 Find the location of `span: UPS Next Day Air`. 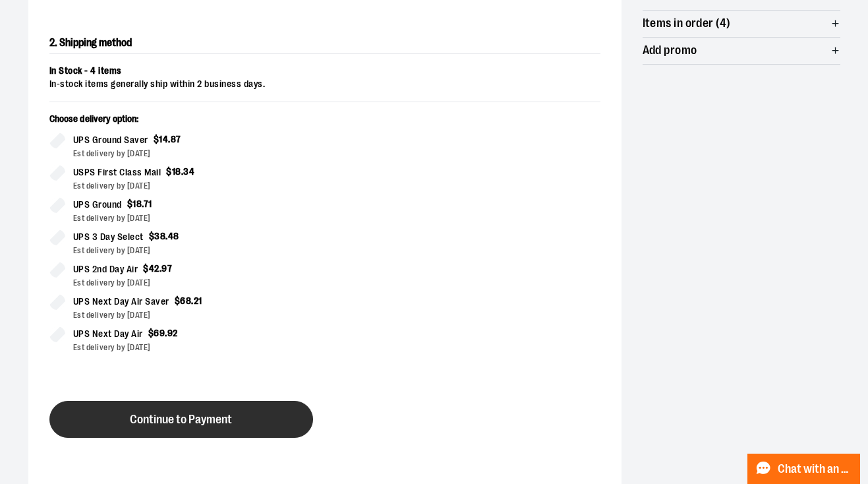

span: UPS Next Day Air is located at coordinates (108, 334).